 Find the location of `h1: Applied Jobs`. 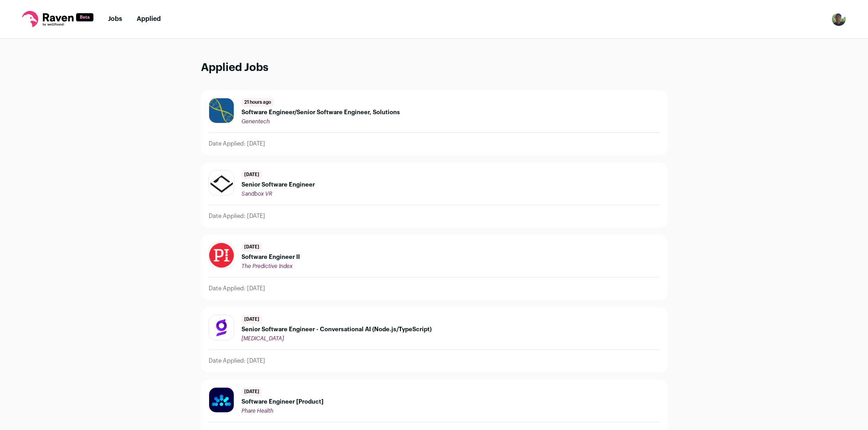

h1: Applied Jobs is located at coordinates (434, 68).